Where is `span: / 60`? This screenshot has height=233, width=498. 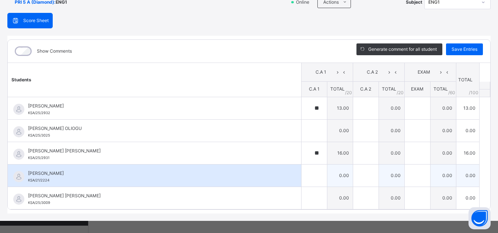 span: / 60 is located at coordinates (452, 93).